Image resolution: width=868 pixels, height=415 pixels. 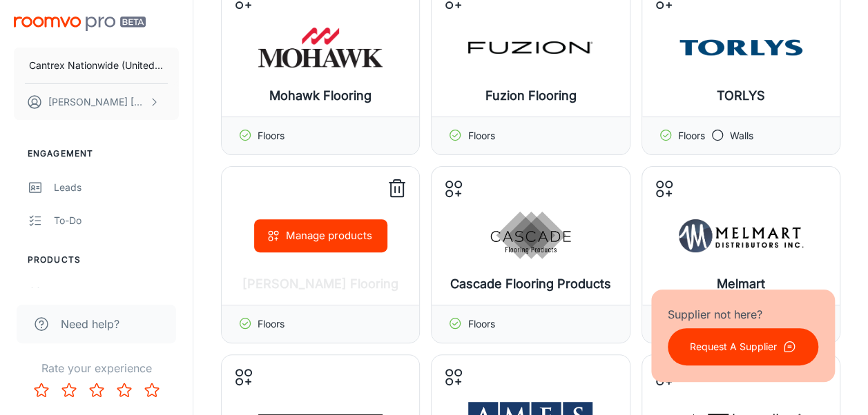 What do you see at coordinates (152, 391) in the screenshot?
I see `button: Rate 5 star` at bounding box center [152, 391].